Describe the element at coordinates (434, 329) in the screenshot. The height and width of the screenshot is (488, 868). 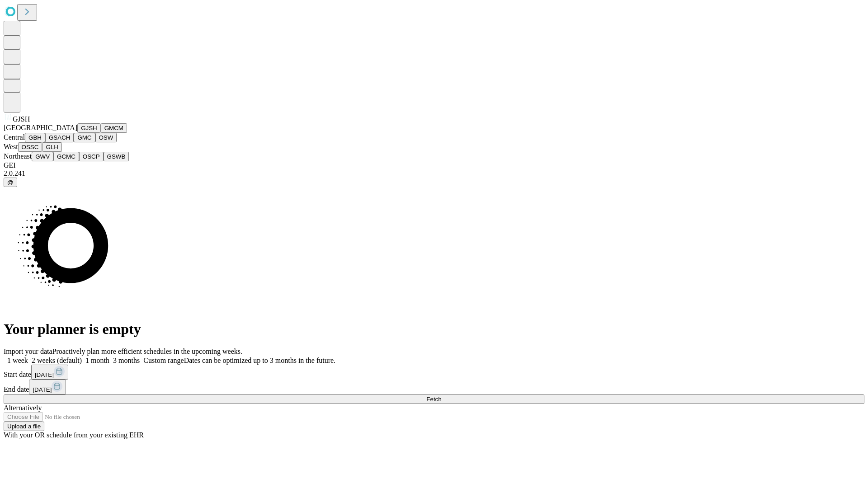
I see `h1: Your planner is empty` at that location.